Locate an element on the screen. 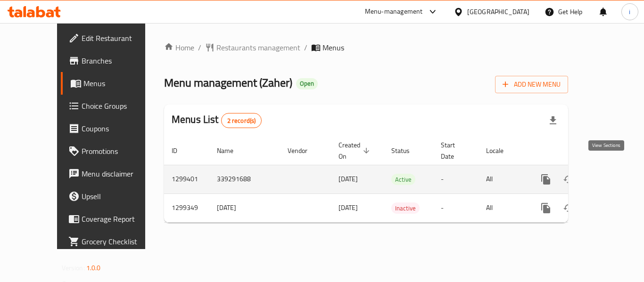 The height and width of the screenshot is (282, 644). span: Menu management ( Zaher ) is located at coordinates (228, 82).